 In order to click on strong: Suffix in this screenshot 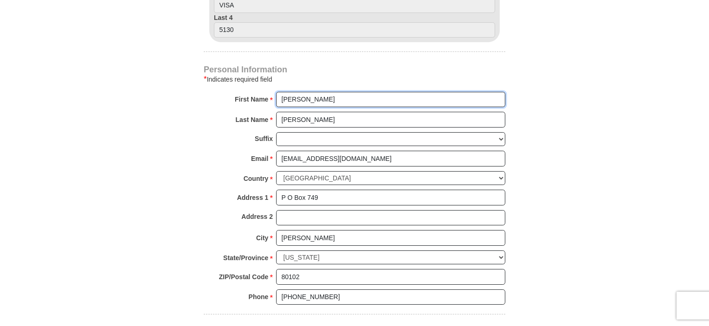, I will do `click(264, 139)`.